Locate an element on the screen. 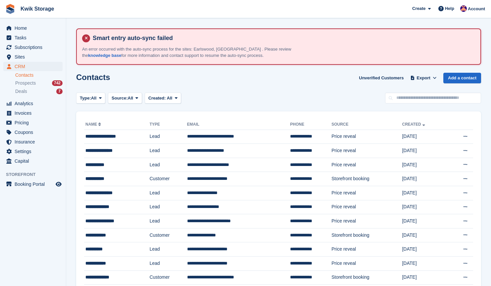 The image size is (491, 286). button: Source: All is located at coordinates (125, 98).